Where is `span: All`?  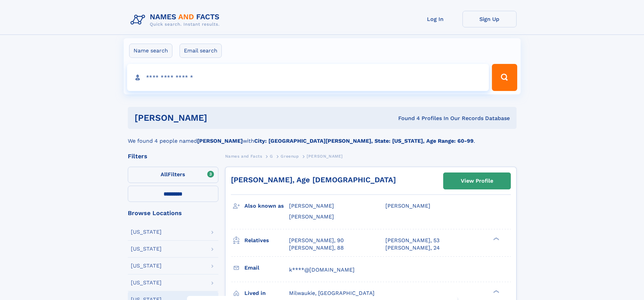
span: All is located at coordinates (164, 174).